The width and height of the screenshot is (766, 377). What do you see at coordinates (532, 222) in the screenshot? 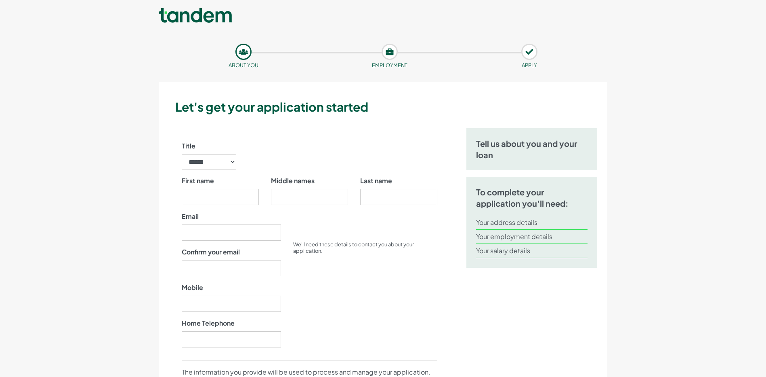
I see `li: Your address details` at bounding box center [532, 222].